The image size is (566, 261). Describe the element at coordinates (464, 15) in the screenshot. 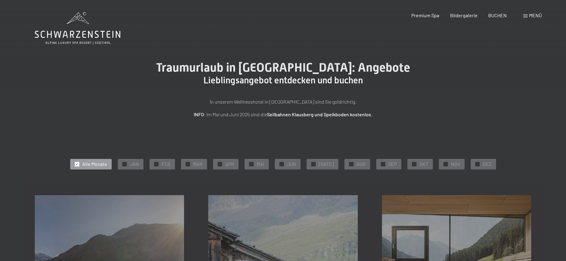

I see `span: Bildergalerie` at that location.